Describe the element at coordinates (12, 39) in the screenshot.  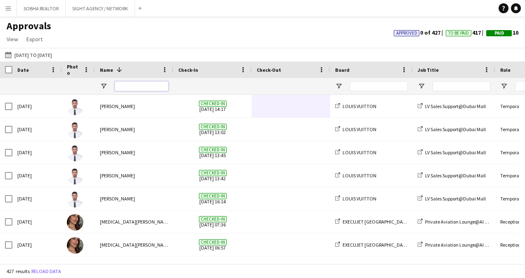
I see `a: View` at that location.